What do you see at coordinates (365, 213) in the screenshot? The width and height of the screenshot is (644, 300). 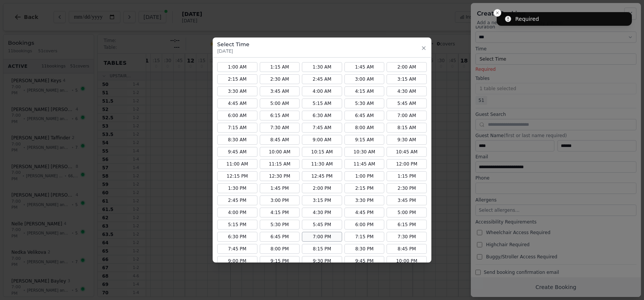 I see `button: 4:45 PM` at bounding box center [365, 213].